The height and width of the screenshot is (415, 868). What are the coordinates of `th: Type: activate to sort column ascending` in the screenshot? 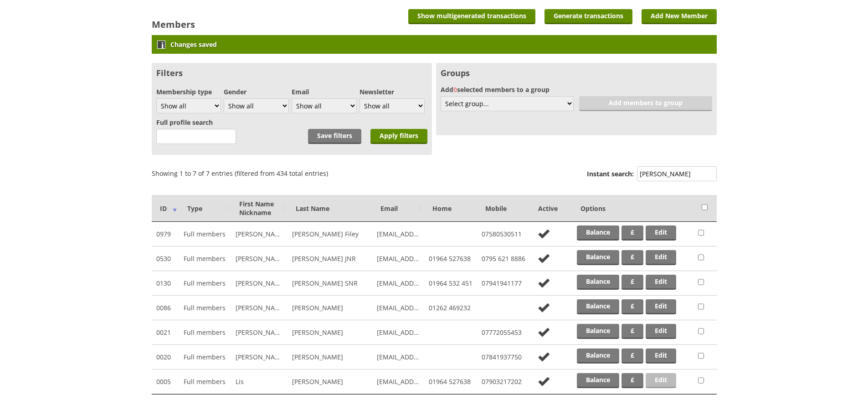 It's located at (205, 208).